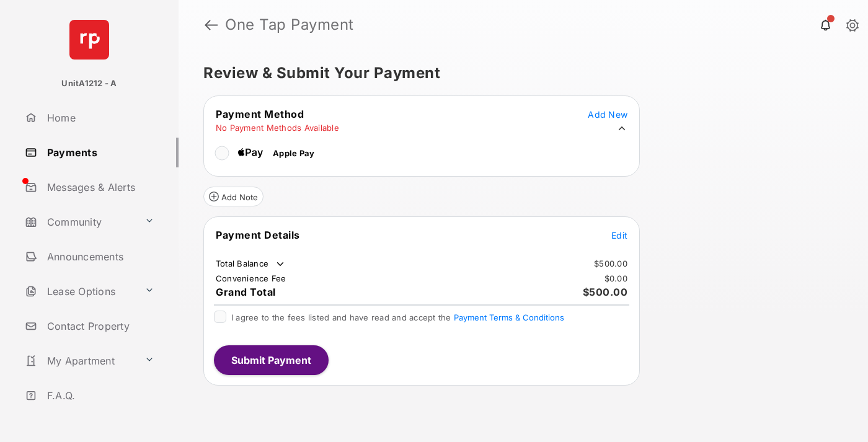  Describe the element at coordinates (246, 292) in the screenshot. I see `span: Grand Total` at that location.